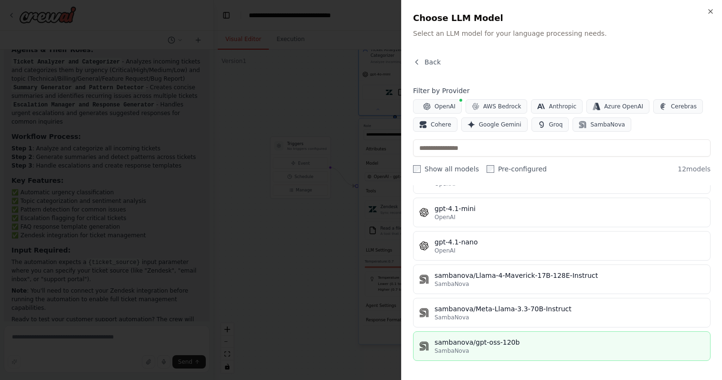 The width and height of the screenshot is (722, 380). What do you see at coordinates (561, 313) in the screenshot?
I see `button: sambanova/Meta-Llama-3.3-70B-InstructSambaNova` at bounding box center [561, 313].